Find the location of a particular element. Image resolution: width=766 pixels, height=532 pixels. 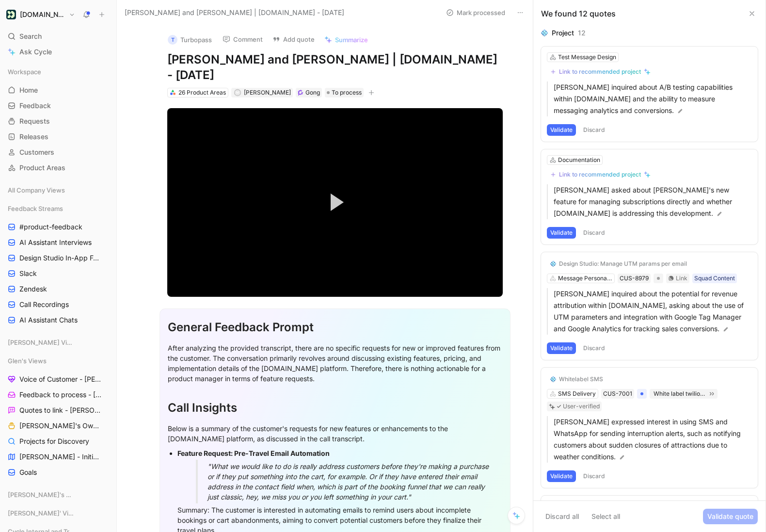

button: Validate quote is located at coordinates (730, 516).